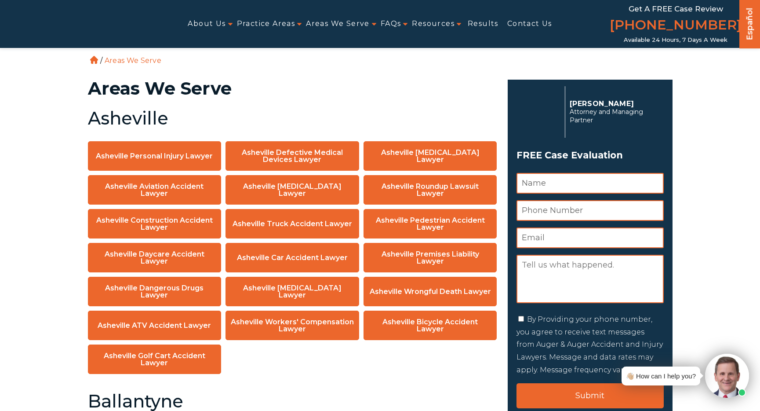 This screenshot has height=411, width=760. What do you see at coordinates (207, 24) in the screenshot?
I see `a: About Us` at bounding box center [207, 24].